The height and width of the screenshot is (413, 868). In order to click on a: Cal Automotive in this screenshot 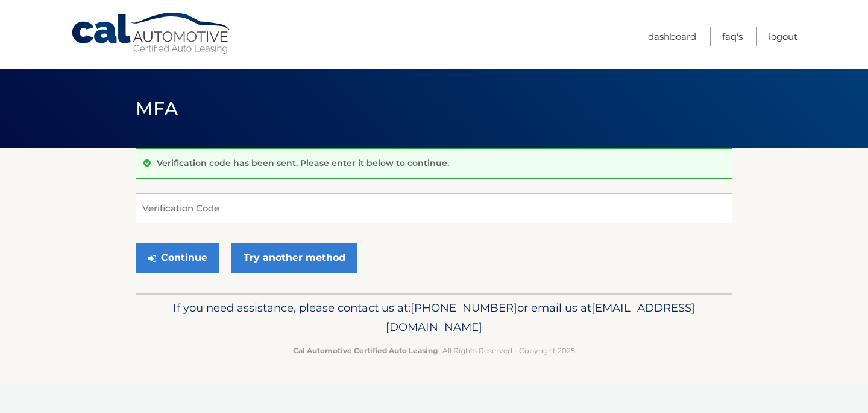, I will do `click(152, 33)`.